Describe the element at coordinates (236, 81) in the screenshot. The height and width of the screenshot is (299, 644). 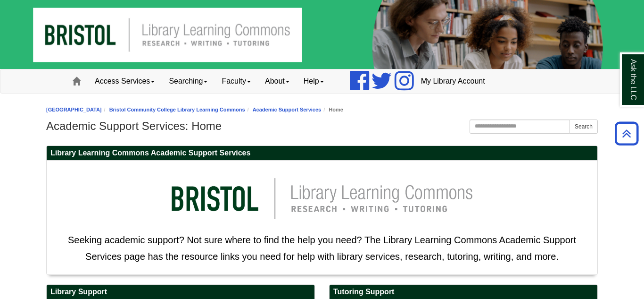
I see `a: Faculty` at that location.